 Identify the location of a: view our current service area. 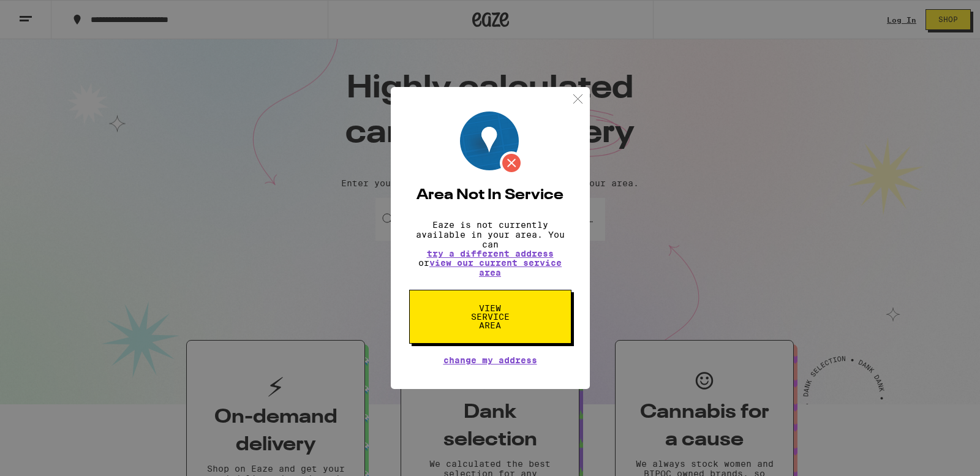
(495, 268).